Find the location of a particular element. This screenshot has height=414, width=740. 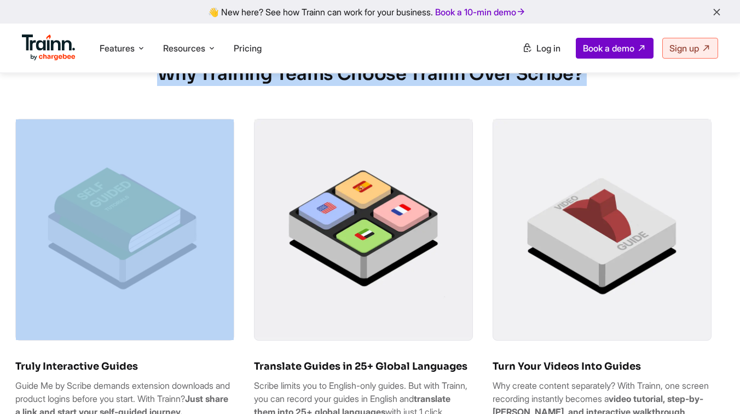

div: Chat Widget is located at coordinates (713, 387).